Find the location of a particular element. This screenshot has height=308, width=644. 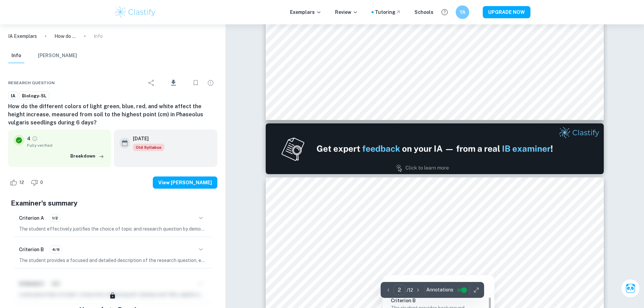

button: YA is located at coordinates (462, 12).